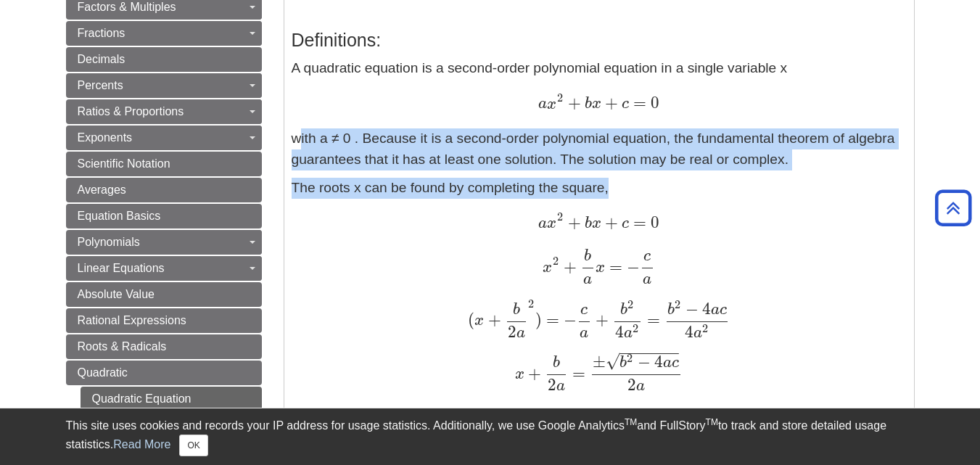 The height and width of the screenshot is (465, 980). I want to click on span: Percents, so click(100, 85).